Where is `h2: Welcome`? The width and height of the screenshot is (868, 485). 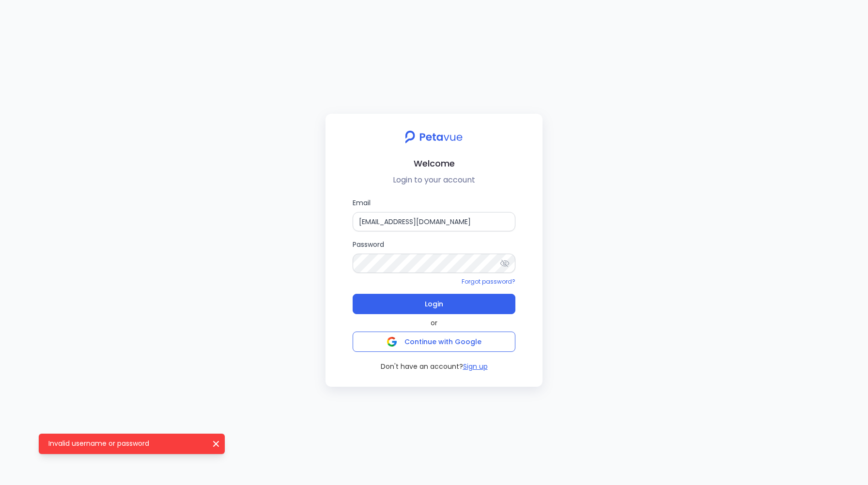 h2: Welcome is located at coordinates (434, 164).